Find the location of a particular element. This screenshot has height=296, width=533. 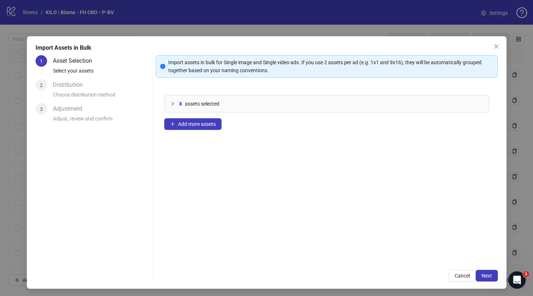

span: info-circle is located at coordinates (163, 66).